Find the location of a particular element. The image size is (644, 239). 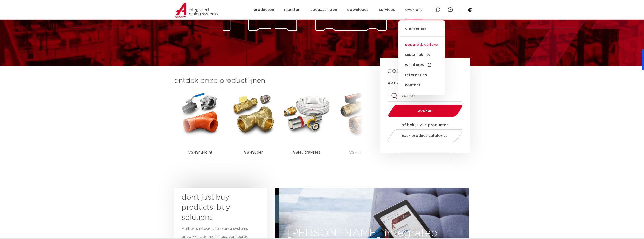

h3: ontdek onze productlijnen is located at coordinates (268, 81).